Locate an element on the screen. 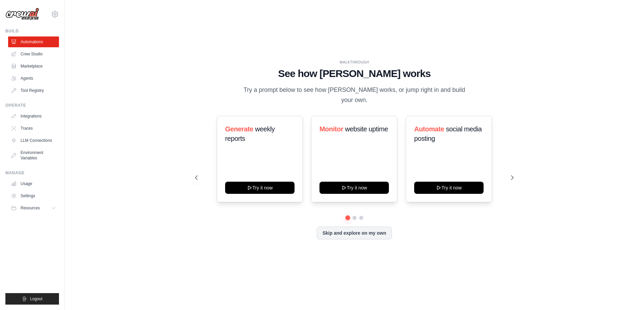 This screenshot has height=310, width=644. button: Resources is located at coordinates (34, 208).